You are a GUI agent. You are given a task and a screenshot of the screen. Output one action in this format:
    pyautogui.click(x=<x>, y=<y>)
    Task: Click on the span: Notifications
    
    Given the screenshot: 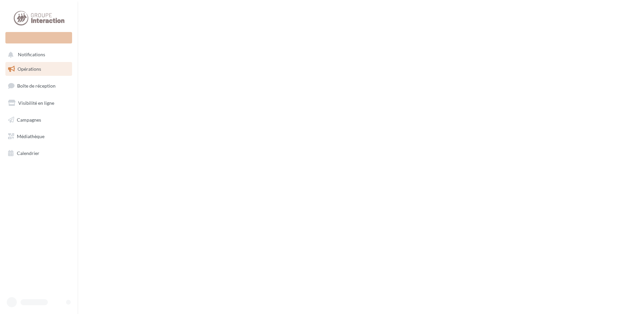 What is the action you would take?
    pyautogui.click(x=31, y=55)
    